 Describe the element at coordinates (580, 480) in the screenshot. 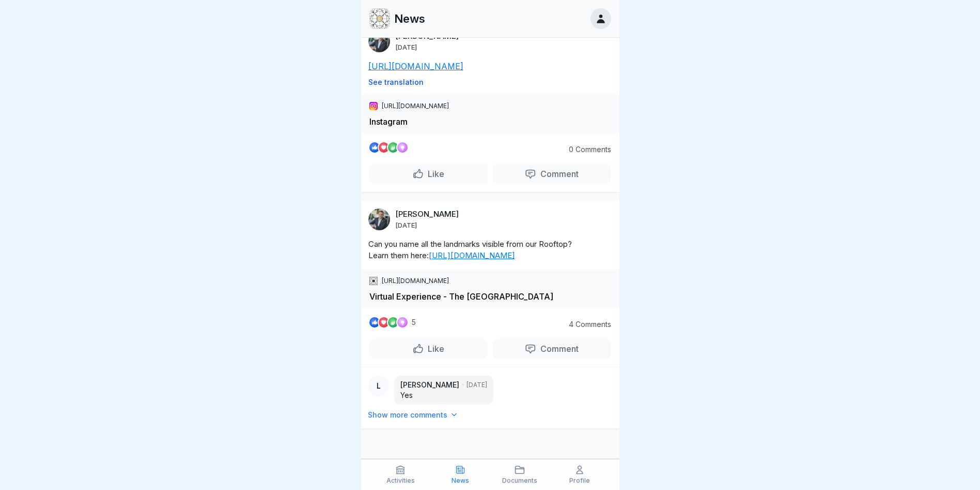

I see `p: Profile` at that location.